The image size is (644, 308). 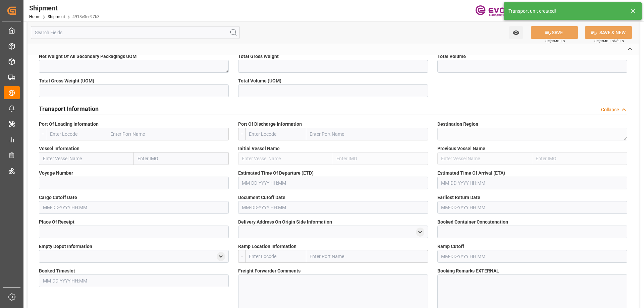 What do you see at coordinates (566, 11) in the screenshot?
I see `div: Transport unit created!` at bounding box center [566, 11].